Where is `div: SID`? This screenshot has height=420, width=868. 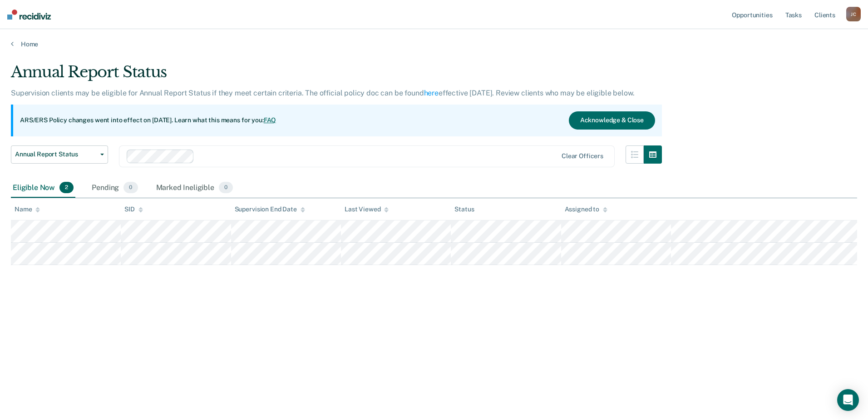 div: SID is located at coordinates (133, 209).